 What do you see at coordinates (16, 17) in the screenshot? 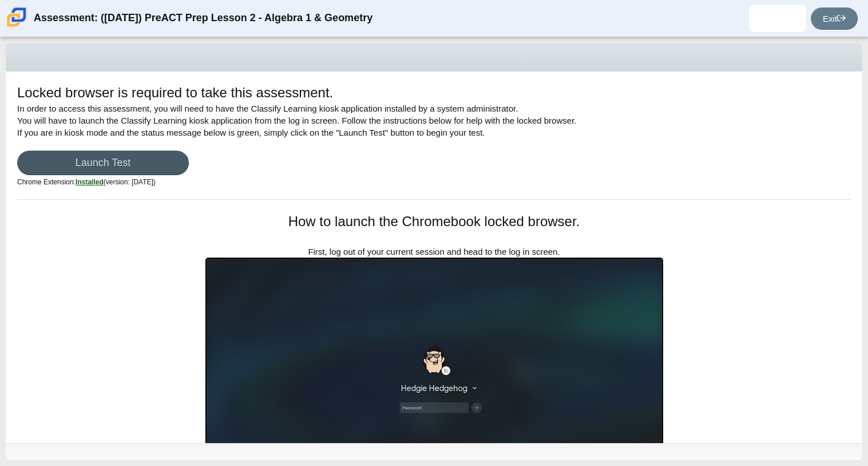
I see `img: Carmen School of Science & Technology` at bounding box center [16, 17].